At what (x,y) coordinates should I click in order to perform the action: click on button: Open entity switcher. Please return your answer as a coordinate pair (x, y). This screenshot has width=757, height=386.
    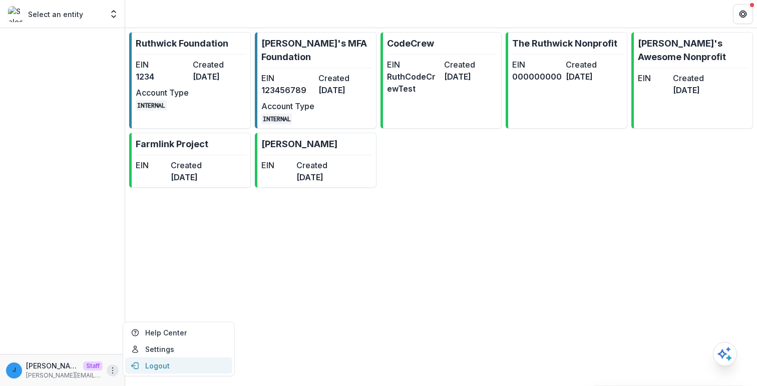
    Looking at the image, I should click on (114, 14).